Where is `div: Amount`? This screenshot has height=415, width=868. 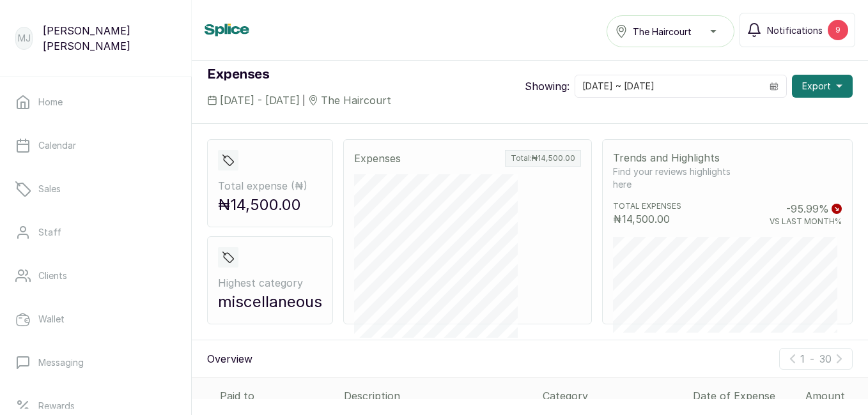 div: Amount is located at coordinates (834, 396).